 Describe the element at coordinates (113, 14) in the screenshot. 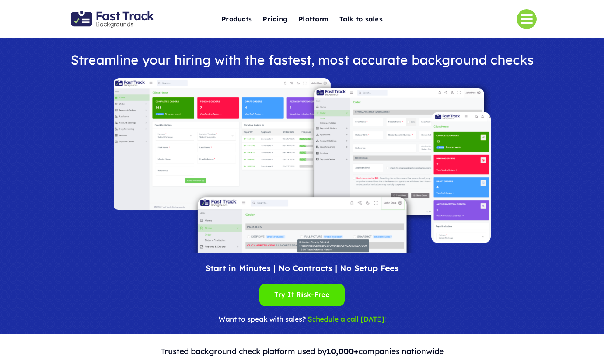

I see `a: Fast Track Backgrounds Logo` at that location.